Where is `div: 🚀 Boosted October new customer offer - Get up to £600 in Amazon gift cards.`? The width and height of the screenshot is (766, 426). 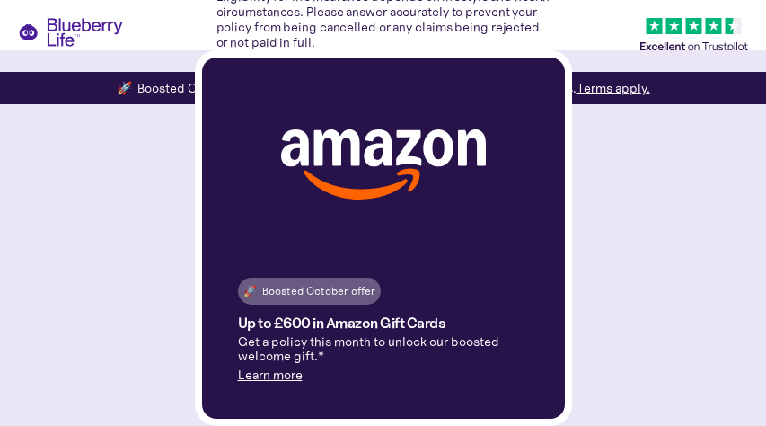
div: 🚀 Boosted October new customer offer - Get up to £600 in Amazon gift cards. is located at coordinates (383, 88).